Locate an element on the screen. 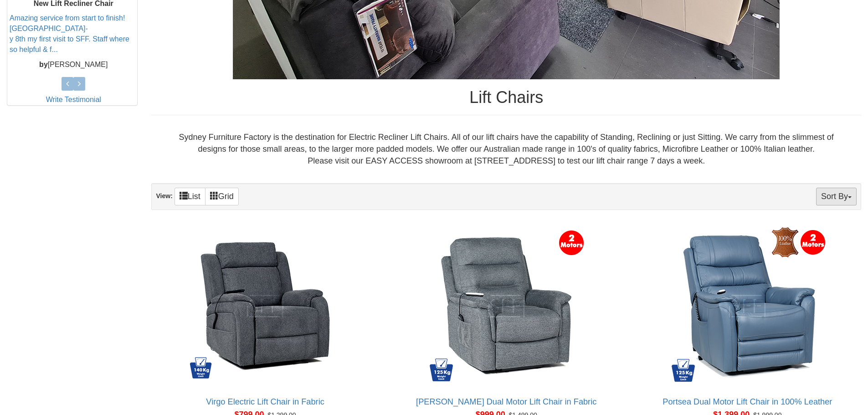 The image size is (868, 415). a: Grid is located at coordinates (222, 196).